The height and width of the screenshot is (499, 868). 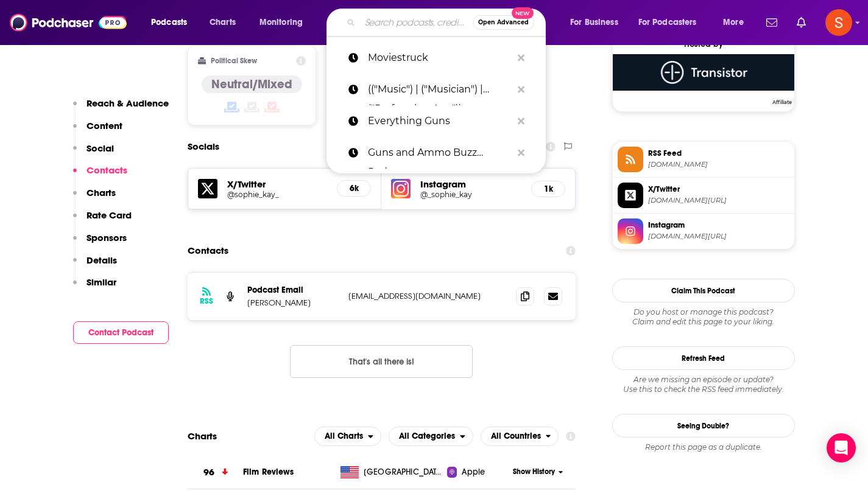 I want to click on button: Nothing here., so click(x=381, y=361).